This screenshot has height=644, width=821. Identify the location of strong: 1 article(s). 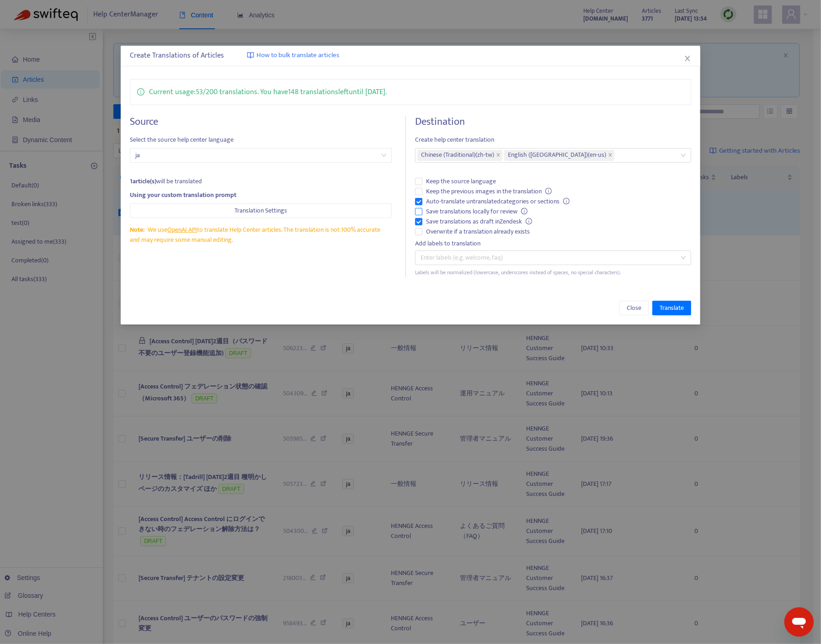
(143, 181).